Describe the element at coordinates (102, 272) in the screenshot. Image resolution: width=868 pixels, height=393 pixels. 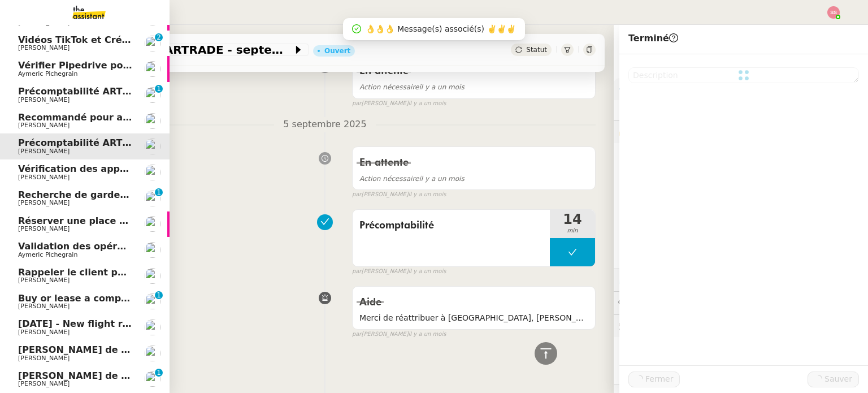
I see `span: Rappeler le client pour signature` at that location.